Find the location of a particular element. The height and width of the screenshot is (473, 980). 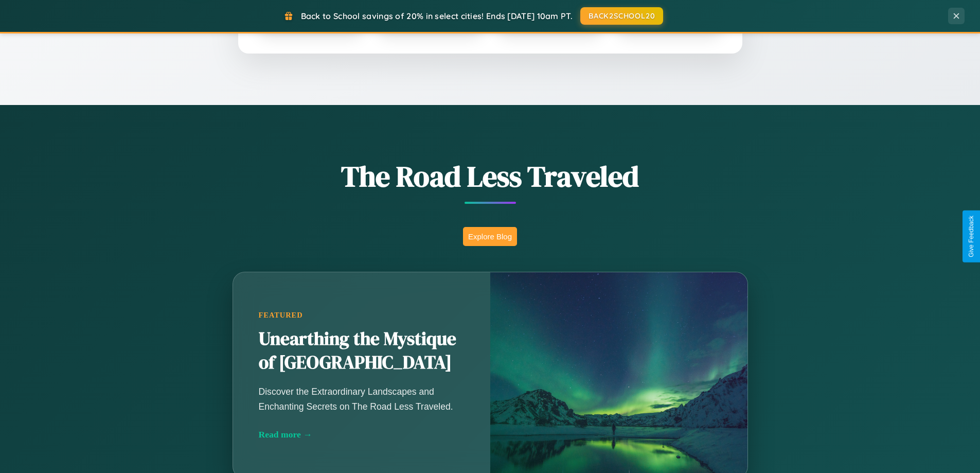

div: Read more → is located at coordinates (362, 434).